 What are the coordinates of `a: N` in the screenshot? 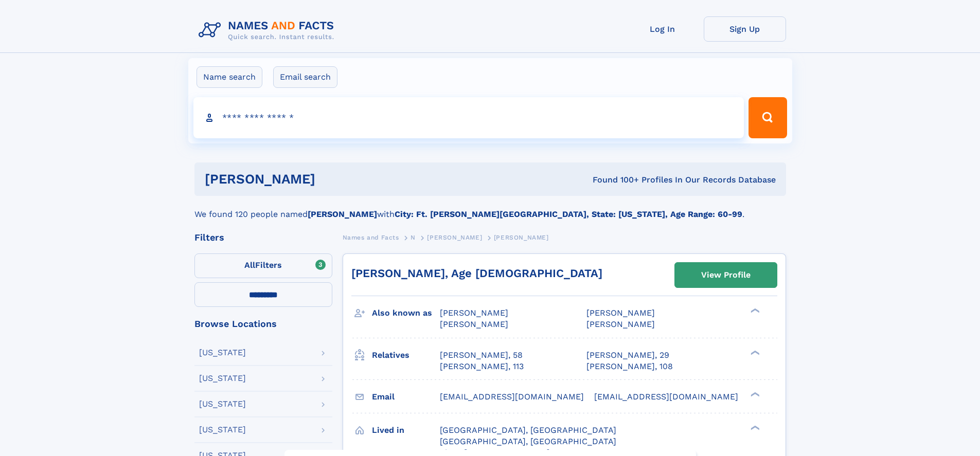 It's located at (413, 237).